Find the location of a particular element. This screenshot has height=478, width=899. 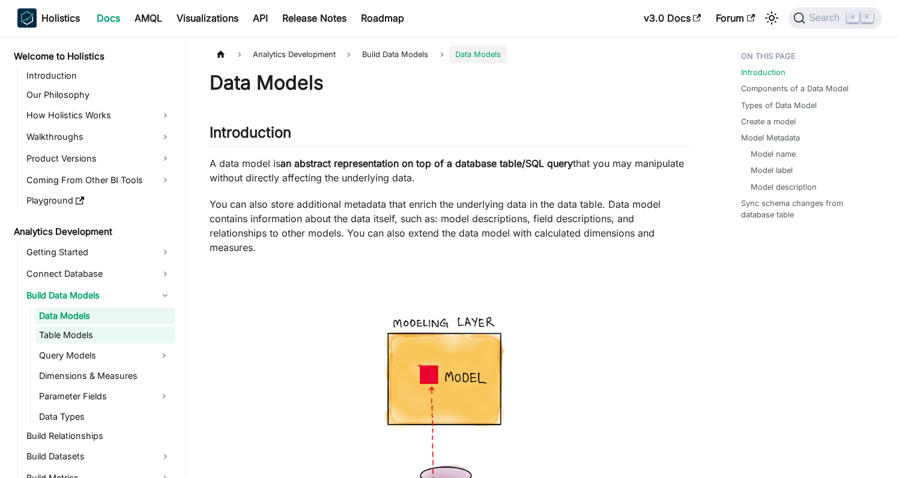

a: Roadmap is located at coordinates (383, 18).